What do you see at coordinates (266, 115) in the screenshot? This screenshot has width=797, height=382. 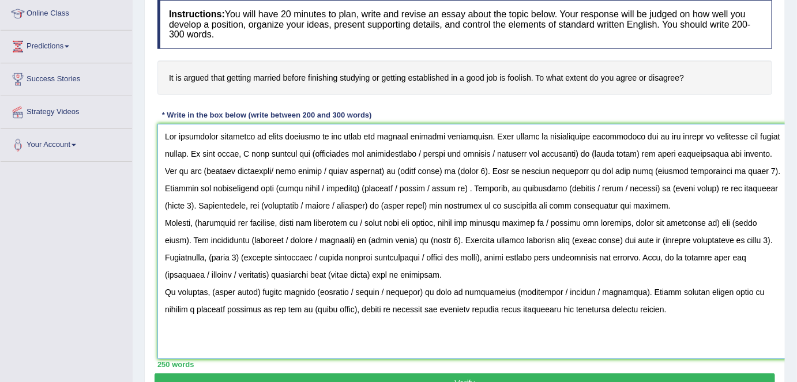 I see `div: * Write in the box below (write between 200 and 300 words)` at bounding box center [266, 115].